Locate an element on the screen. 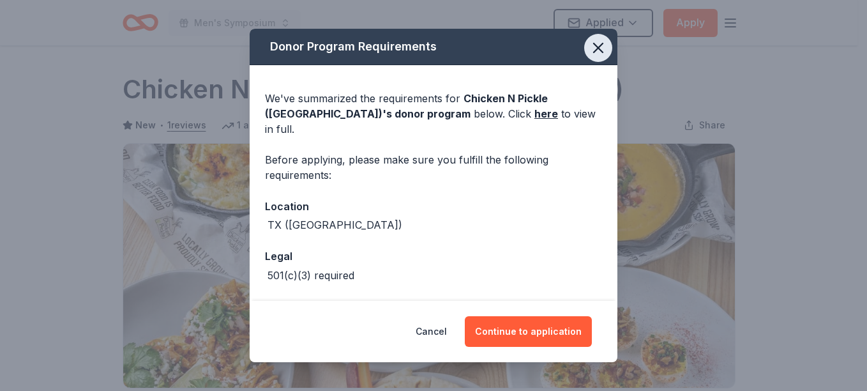 Image resolution: width=867 pixels, height=391 pixels. div: Deadline is located at coordinates (434, 307).